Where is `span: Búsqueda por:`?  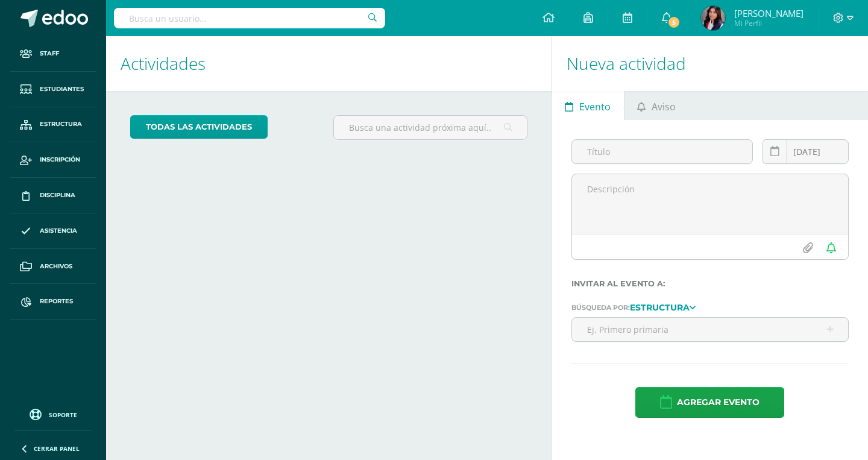
span: Búsqueda por: is located at coordinates (600, 307).